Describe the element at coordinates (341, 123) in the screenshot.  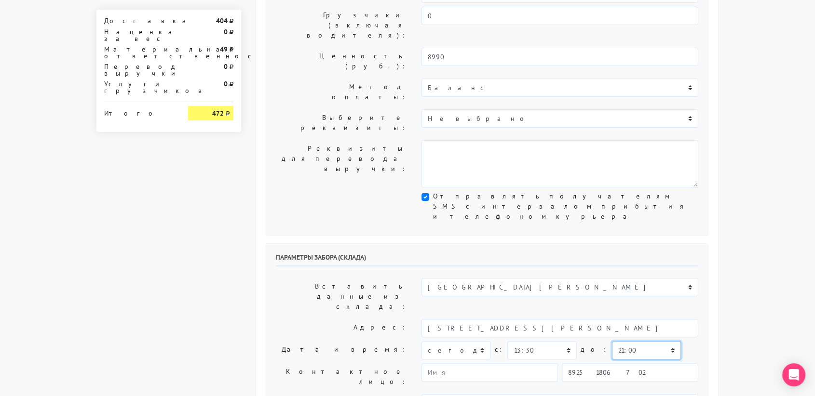
I see `label: Выберите реквизиты:` at that location.